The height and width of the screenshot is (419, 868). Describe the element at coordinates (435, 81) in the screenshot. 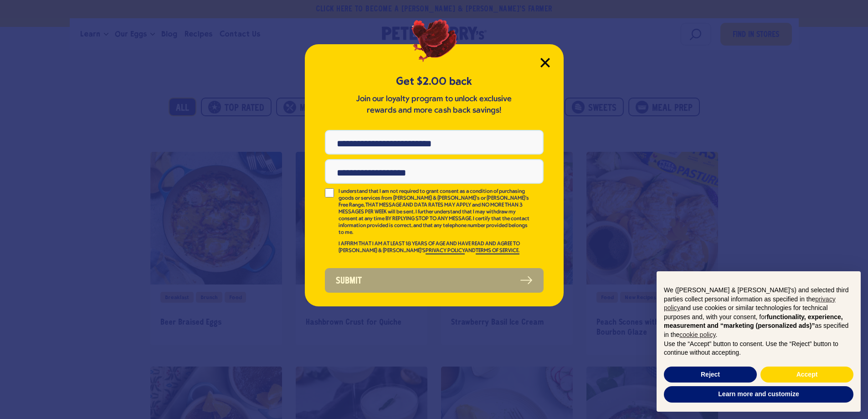

I see `h5: Get $2.00 back` at that location.